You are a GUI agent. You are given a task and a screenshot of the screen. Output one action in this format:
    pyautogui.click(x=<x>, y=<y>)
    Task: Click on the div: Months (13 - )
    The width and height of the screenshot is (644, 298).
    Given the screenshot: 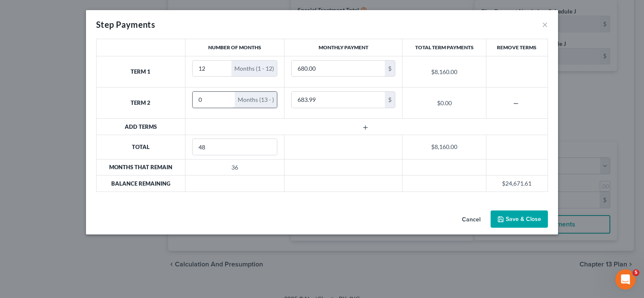 What is the action you would take?
    pyautogui.click(x=256, y=100)
    